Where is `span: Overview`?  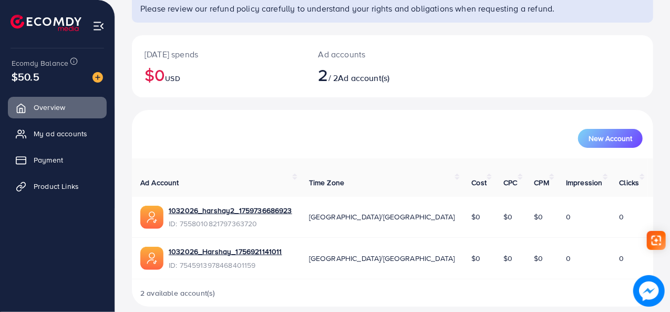 span: Overview is located at coordinates (49, 107).